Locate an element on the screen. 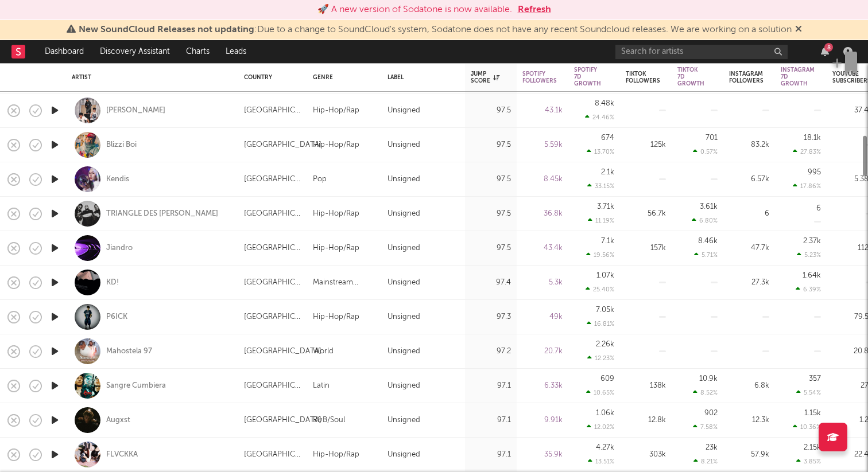 The width and height of the screenshot is (868, 472). div: Country is located at coordinates (269, 77).